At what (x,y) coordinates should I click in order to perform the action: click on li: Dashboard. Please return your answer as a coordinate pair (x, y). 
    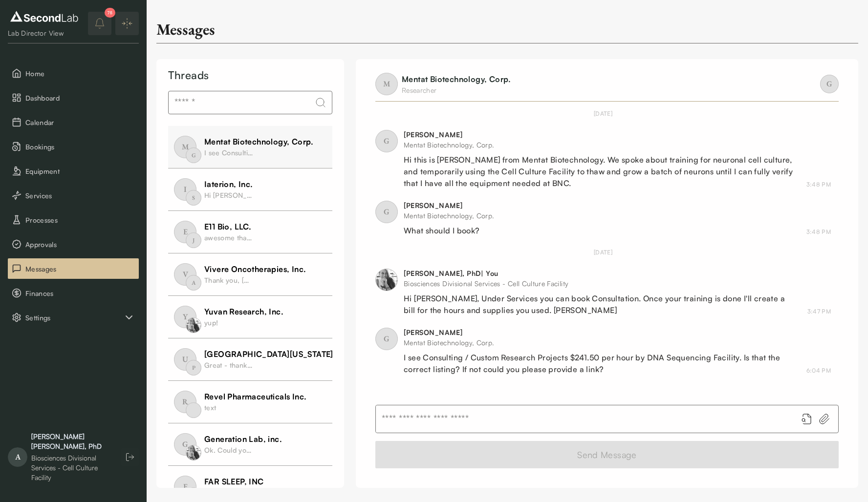
    Looking at the image, I should click on (74, 97).